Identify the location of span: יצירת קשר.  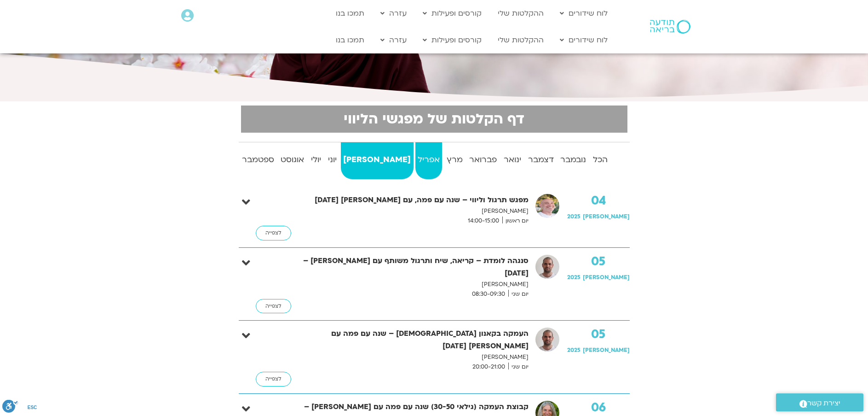
(824, 403).